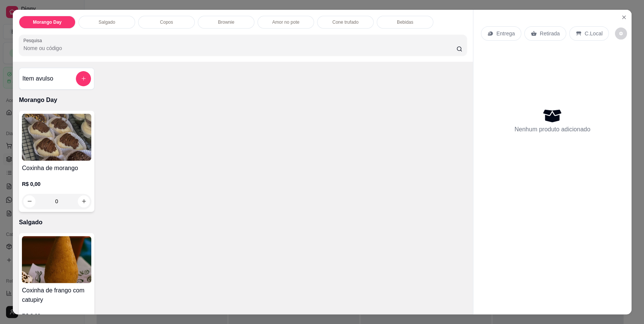 The width and height of the screenshot is (644, 324). Describe the element at coordinates (34, 40) in the screenshot. I see `label: Pesquisa` at that location.